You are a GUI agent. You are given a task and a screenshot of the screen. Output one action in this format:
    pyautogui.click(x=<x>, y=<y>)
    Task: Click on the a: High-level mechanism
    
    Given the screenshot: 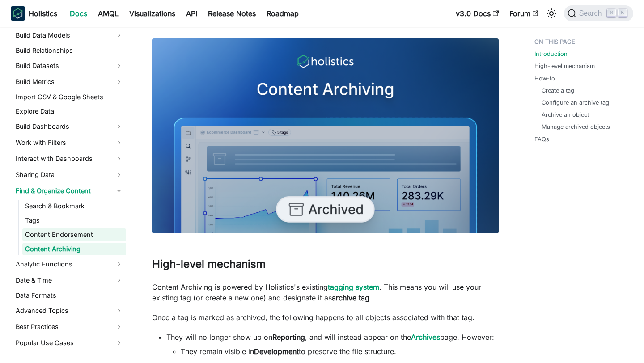 What is the action you would take?
    pyautogui.click(x=564, y=66)
    